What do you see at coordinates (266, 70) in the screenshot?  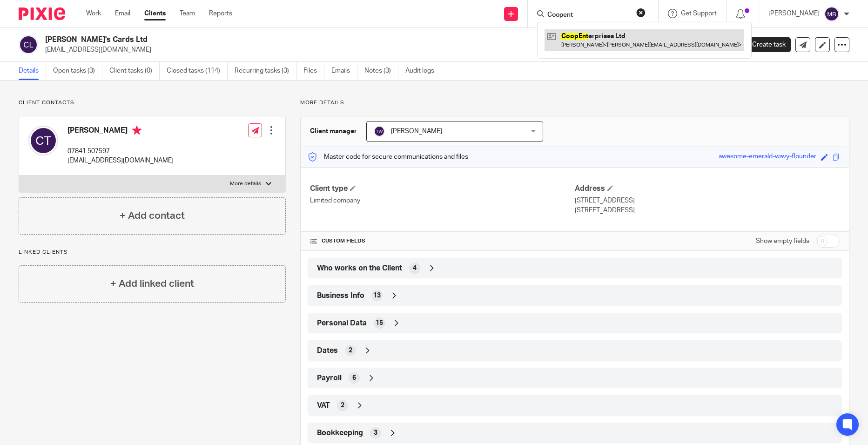 I see `a: Recurring tasks (3)` at bounding box center [266, 70].